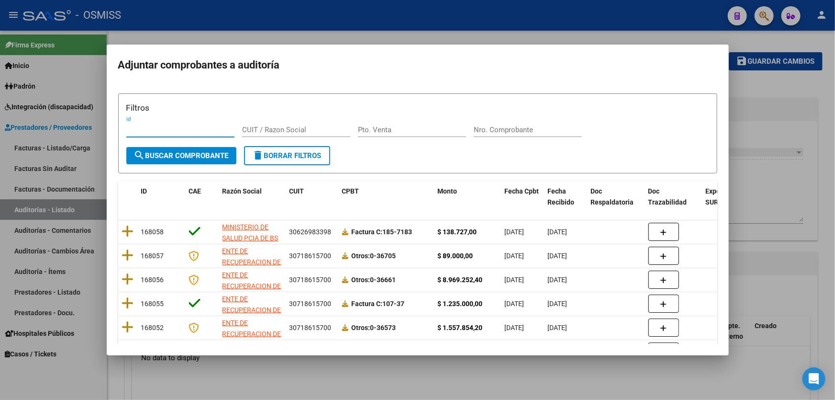  What do you see at coordinates (140, 155) in the screenshot?
I see `mat-icon: search` at bounding box center [140, 155].